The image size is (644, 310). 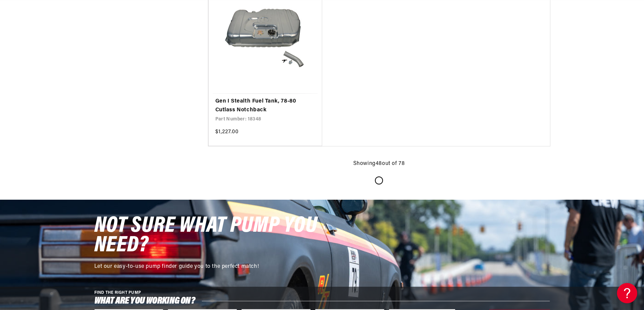 What do you see at coordinates (118, 293) in the screenshot?
I see `span: FIND THE RIGHT PUMP` at bounding box center [118, 293].